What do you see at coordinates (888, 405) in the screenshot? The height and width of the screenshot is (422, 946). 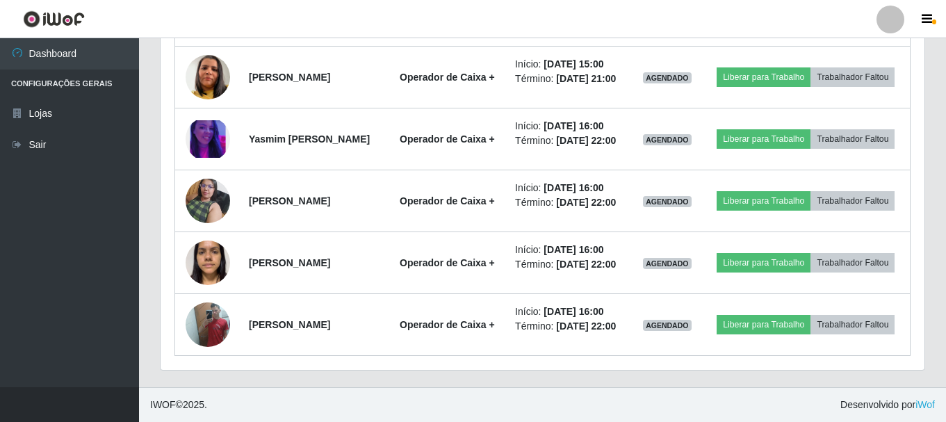 I see `span: Desenvolvido por` at bounding box center [888, 405].